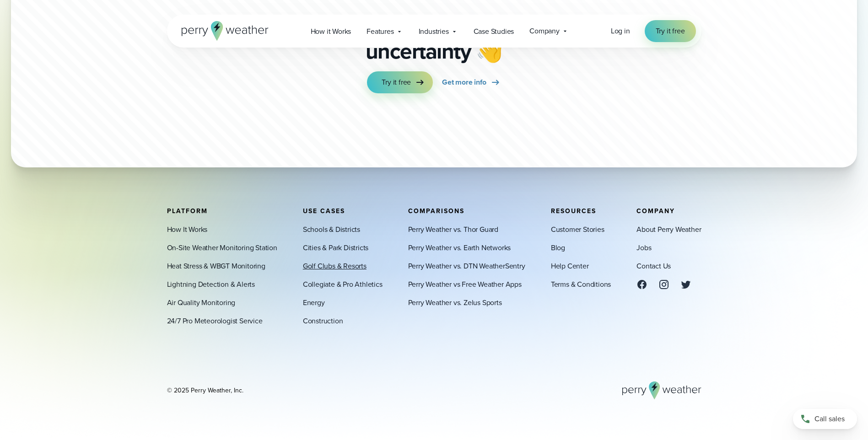  Describe the element at coordinates (324, 211) in the screenshot. I see `span: Use Cases` at that location.